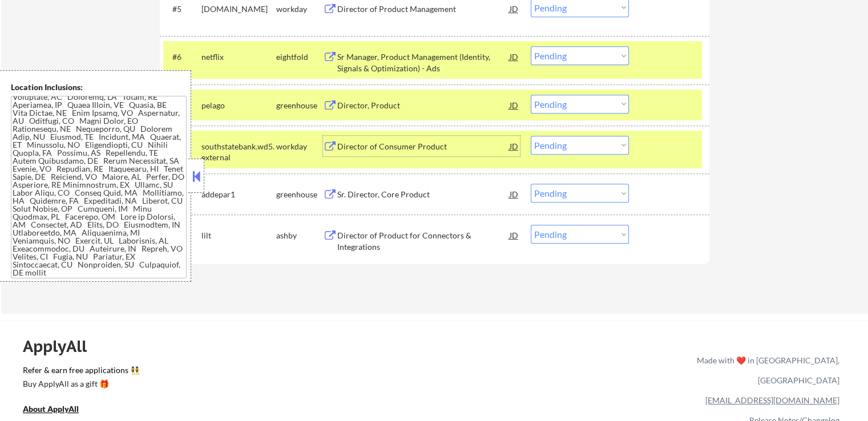  Describe the element at coordinates (99, 87) in the screenshot. I see `div: Location Inclusions:` at that location.